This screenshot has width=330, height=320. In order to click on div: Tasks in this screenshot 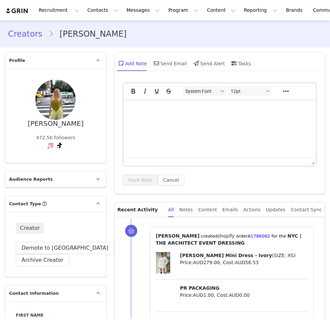, I will do `click(240, 63)`.